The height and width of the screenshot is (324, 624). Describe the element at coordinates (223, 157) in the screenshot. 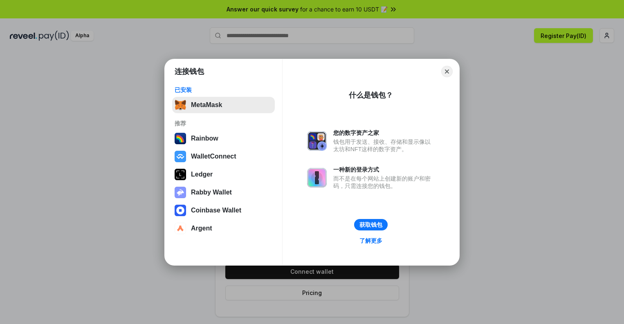

I see `button: WalletConnect` at that location.